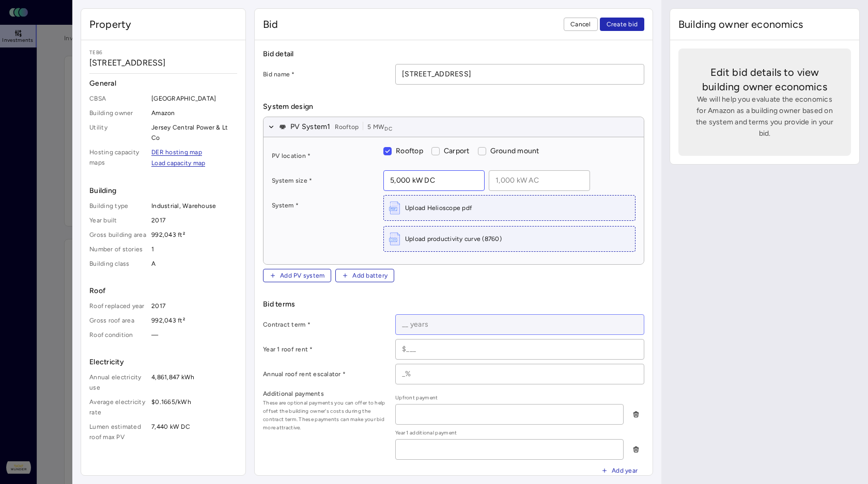 Image resolution: width=868 pixels, height=484 pixels. Describe the element at coordinates (624, 470) in the screenshot. I see `span: Add year` at that location.